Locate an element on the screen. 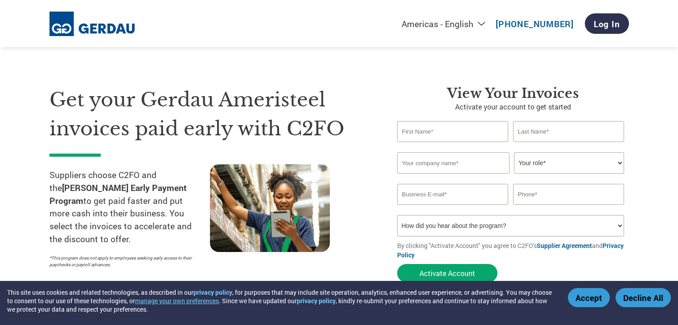 This screenshot has width=678, height=325. button: Accept is located at coordinates (589, 298).